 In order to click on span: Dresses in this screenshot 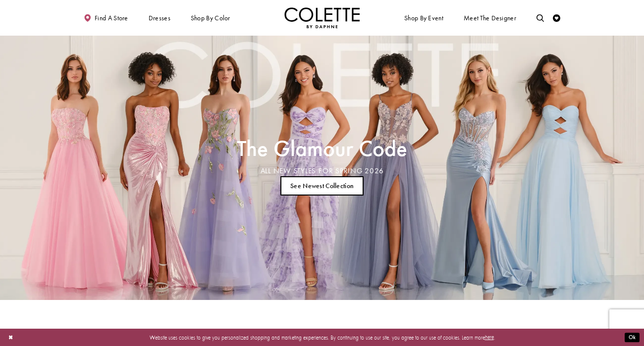, I will do `click(159, 18)`.